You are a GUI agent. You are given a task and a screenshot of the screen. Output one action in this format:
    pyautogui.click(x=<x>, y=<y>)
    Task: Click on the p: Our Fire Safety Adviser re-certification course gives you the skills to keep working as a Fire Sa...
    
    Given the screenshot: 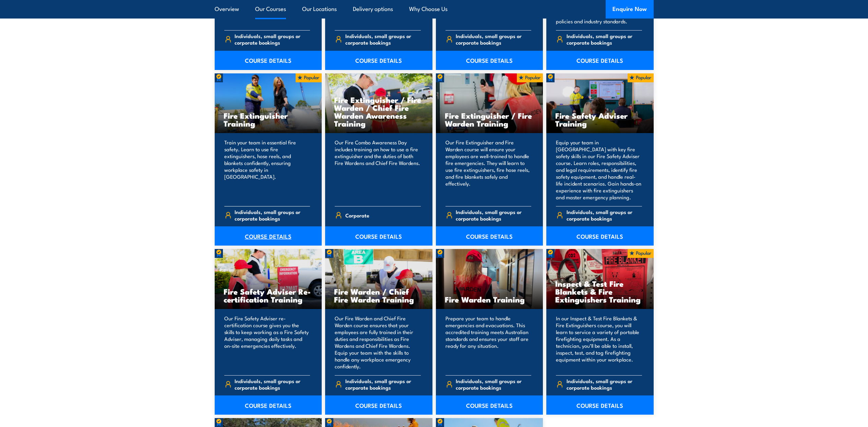 What is the action you would take?
    pyautogui.click(x=267, y=342)
    